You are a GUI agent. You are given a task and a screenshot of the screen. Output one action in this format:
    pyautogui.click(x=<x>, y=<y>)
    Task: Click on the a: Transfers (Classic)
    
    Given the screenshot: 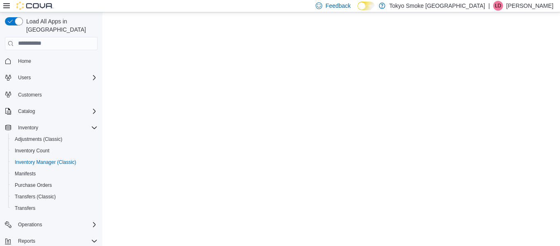 What is the action you would take?
    pyautogui.click(x=35, y=196)
    